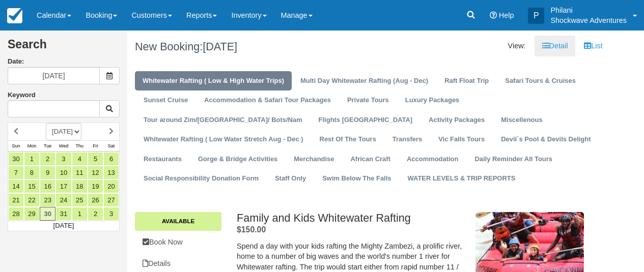 The height and width of the screenshot is (272, 644). I want to click on a: Whitewater Rafting ( Low & High Water Trips), so click(213, 81).